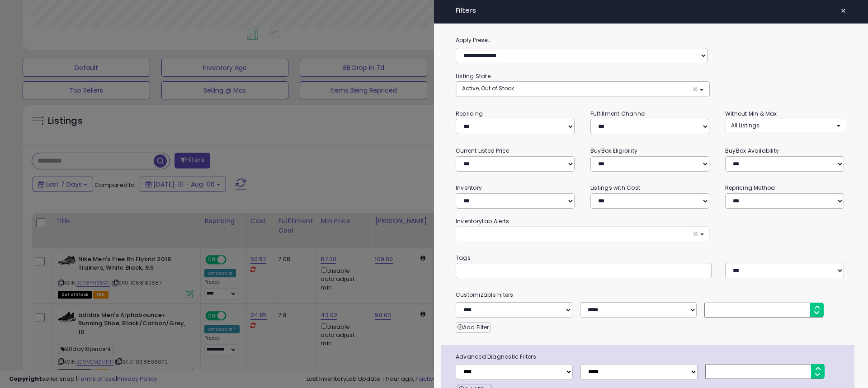 Image resolution: width=868 pixels, height=388 pixels. I want to click on small: Tags, so click(651, 258).